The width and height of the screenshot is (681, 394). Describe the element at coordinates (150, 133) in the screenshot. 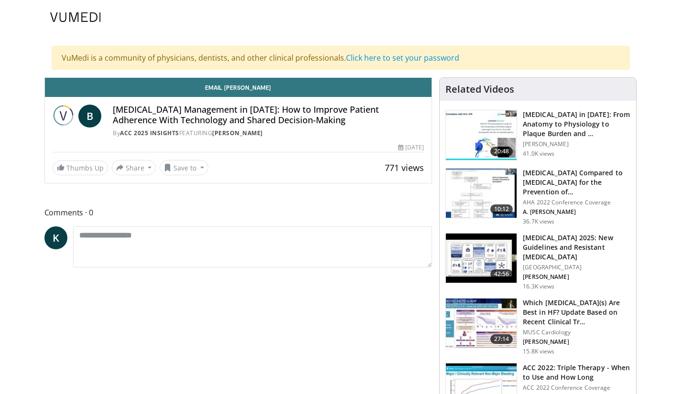

I see `a: ACC 2025 Insights` at that location.